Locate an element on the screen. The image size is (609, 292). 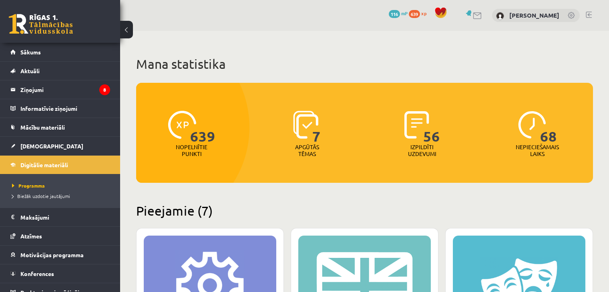
a: Atzīmes is located at coordinates (60, 236).